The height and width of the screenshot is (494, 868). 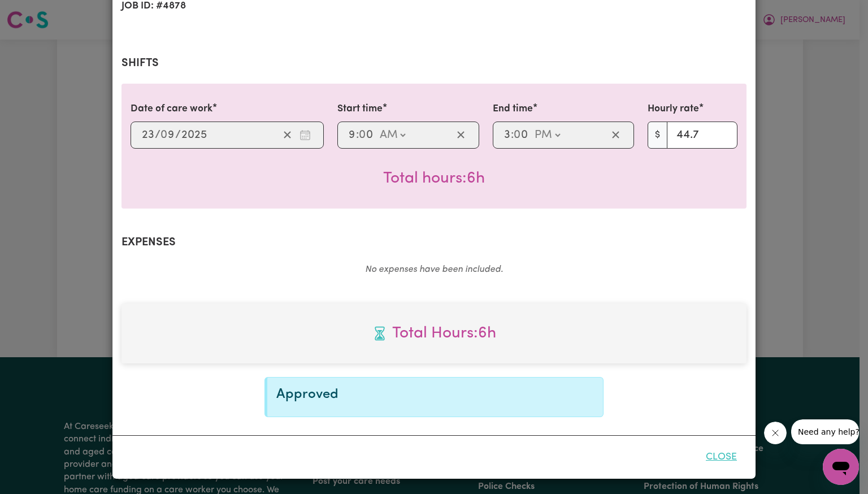 What do you see at coordinates (306, 135) in the screenshot?
I see `button: Enter the date of care work` at bounding box center [306, 135].